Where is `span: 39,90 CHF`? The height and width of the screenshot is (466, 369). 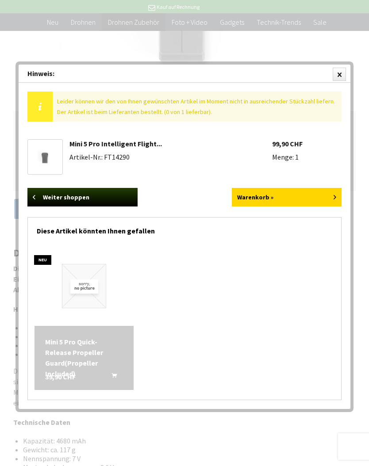
span: 39,90 CHF is located at coordinates (60, 377).